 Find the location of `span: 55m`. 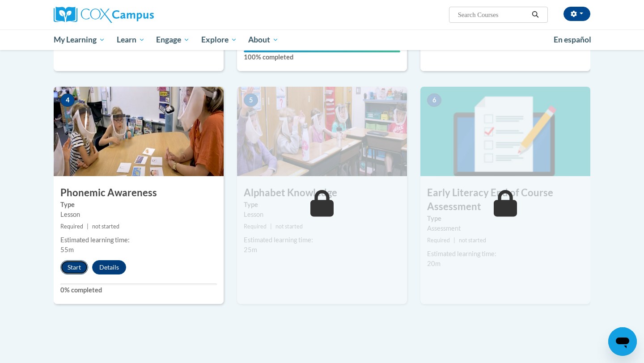

span: 55m is located at coordinates (67, 250).